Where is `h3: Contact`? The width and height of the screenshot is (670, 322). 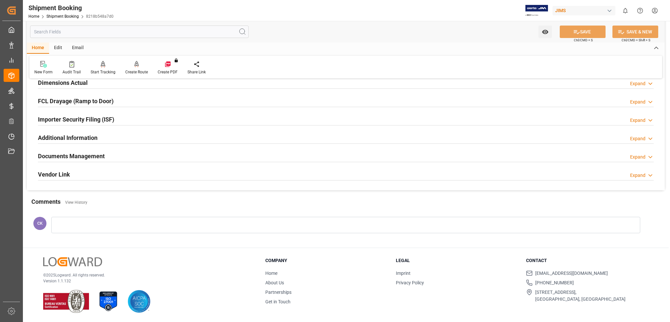 h3: Contact is located at coordinates (587, 260).